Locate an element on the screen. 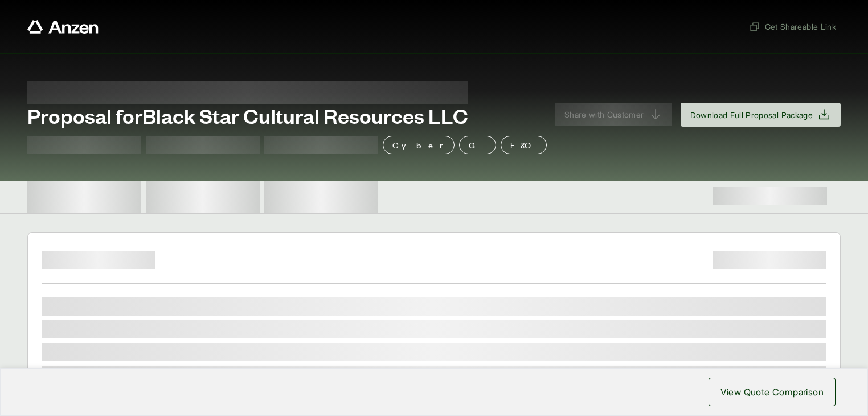 The image size is (868, 416). span: View Quote Comparison is located at coordinates (772, 391).